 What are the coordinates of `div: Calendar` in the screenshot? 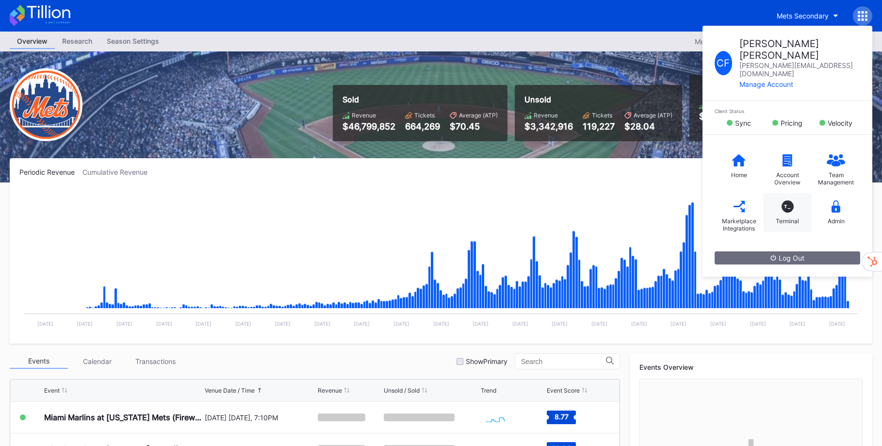 It's located at (97, 361).